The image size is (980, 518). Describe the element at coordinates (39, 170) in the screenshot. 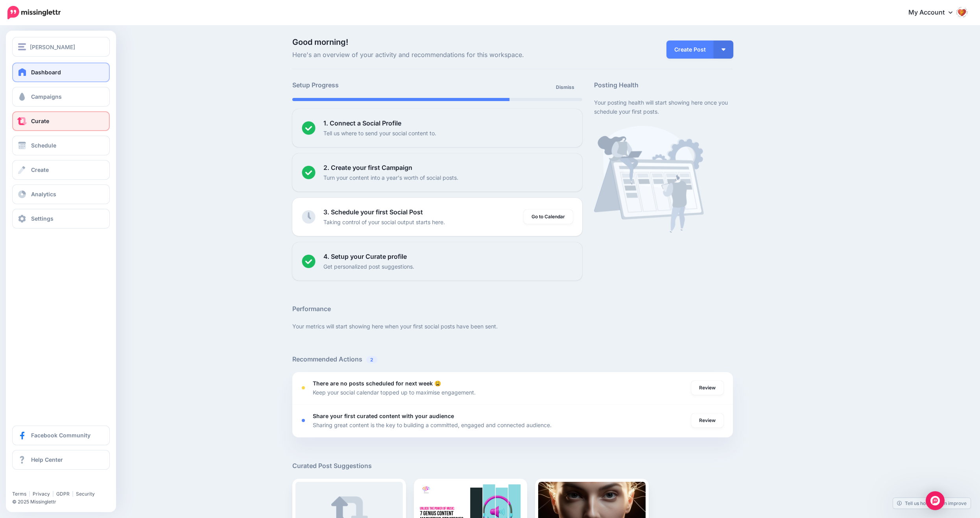

I see `span: Create` at that location.